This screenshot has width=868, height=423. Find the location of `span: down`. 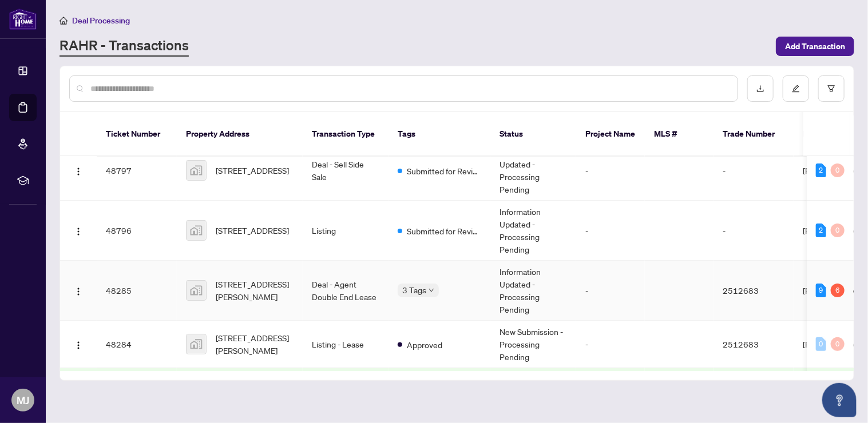

span: down is located at coordinates (432, 291).